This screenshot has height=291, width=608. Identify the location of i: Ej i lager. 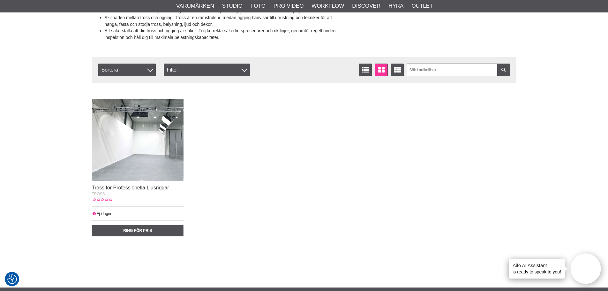
(94, 214).